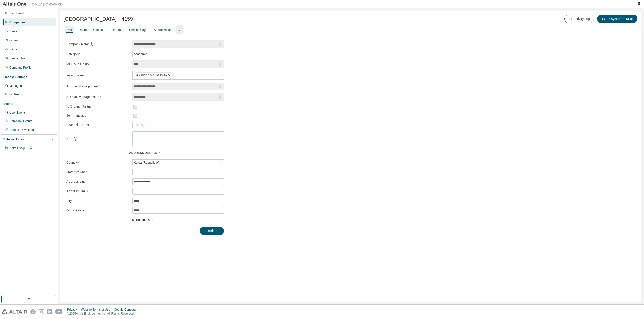 Image resolution: width=644 pixels, height=319 pixels. Describe the element at coordinates (98, 107) in the screenshot. I see `label: Is Channel Partner` at that location.